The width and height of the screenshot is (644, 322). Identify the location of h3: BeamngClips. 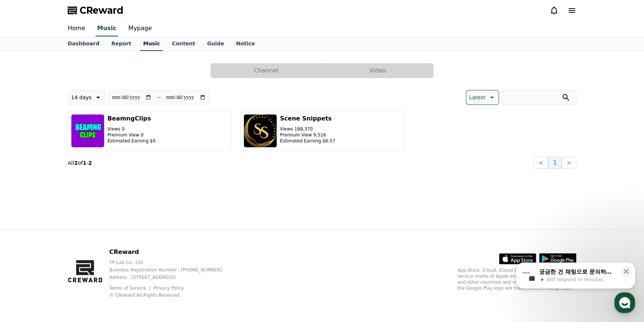
(131, 118).